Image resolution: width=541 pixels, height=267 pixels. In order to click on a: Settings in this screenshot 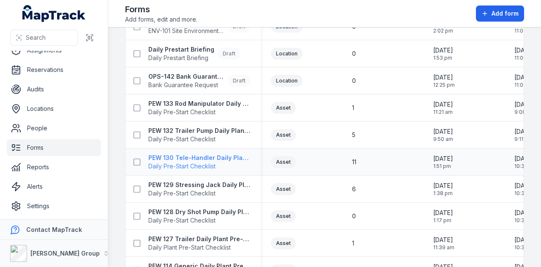, I will do `click(54, 206)`.